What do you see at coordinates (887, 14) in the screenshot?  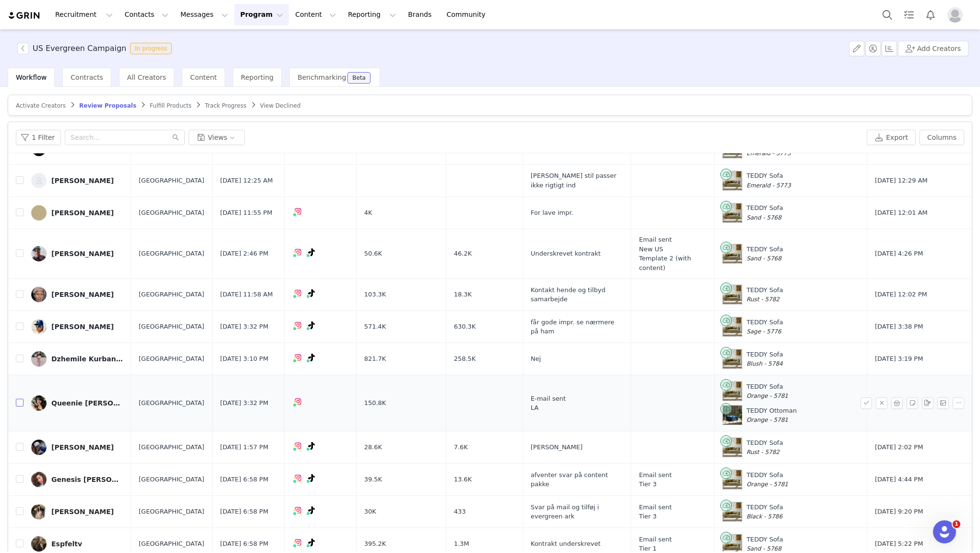 I see `button: Search` at bounding box center [887, 14].